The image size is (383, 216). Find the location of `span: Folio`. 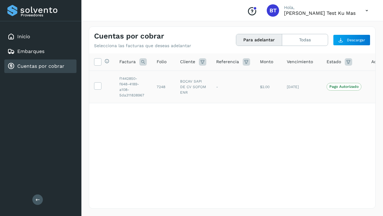

span: Folio is located at coordinates (161, 62).